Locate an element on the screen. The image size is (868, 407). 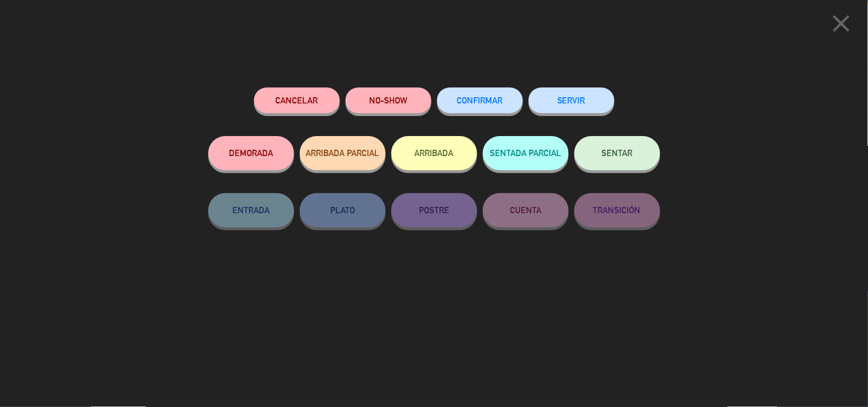
button: PLATO is located at coordinates (343, 210).